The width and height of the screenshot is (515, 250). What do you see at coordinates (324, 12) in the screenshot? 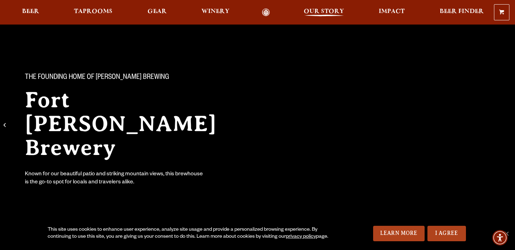
I see `a: Our Story` at bounding box center [324, 12].